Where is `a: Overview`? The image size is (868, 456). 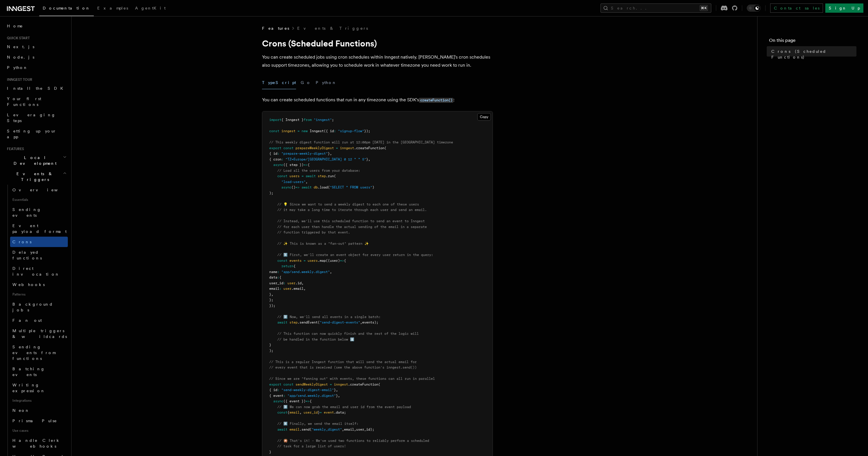 a: Overview is located at coordinates (39, 190).